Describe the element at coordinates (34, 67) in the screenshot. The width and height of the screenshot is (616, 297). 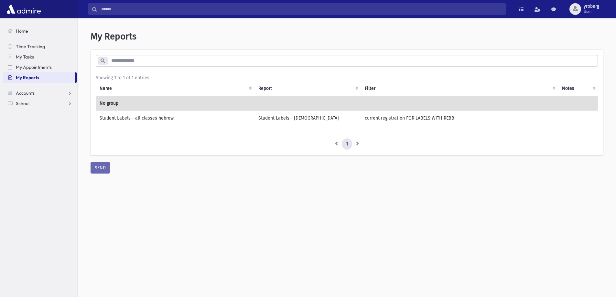
I see `span: My Appointments` at that location.